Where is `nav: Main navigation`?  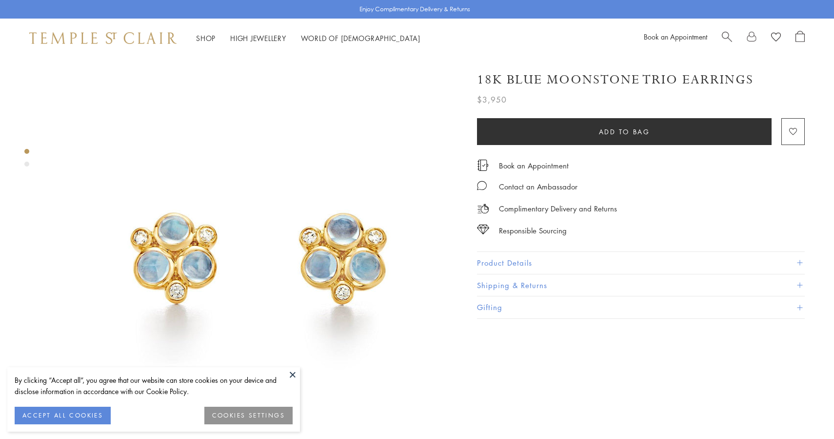 nav: Main navigation is located at coordinates (308, 38).